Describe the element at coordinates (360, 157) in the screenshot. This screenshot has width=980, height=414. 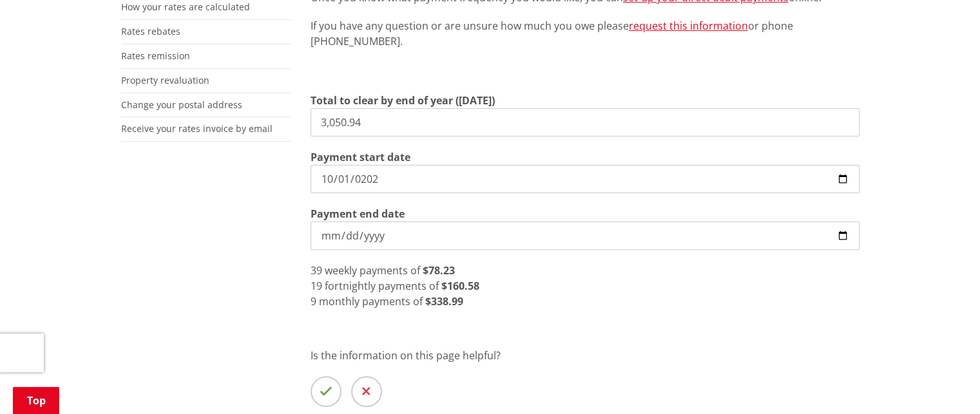
I see `label: Payment start date` at that location.